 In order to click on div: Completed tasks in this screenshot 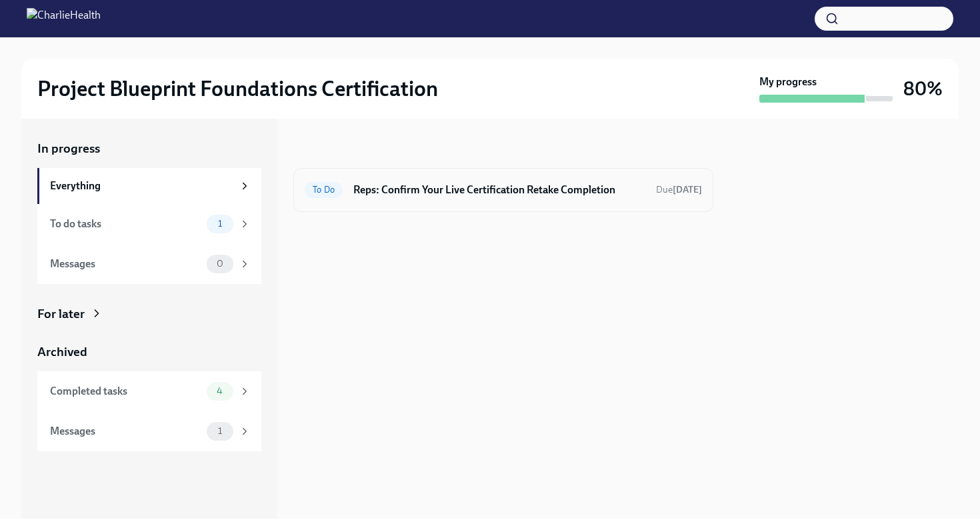, I will do `click(126, 392)`.